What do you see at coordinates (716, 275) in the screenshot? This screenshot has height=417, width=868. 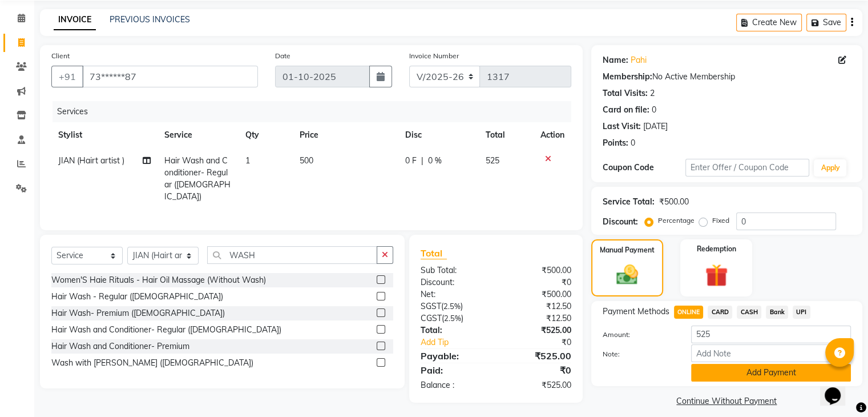 I see `img: _gift.svg` at bounding box center [716, 275].